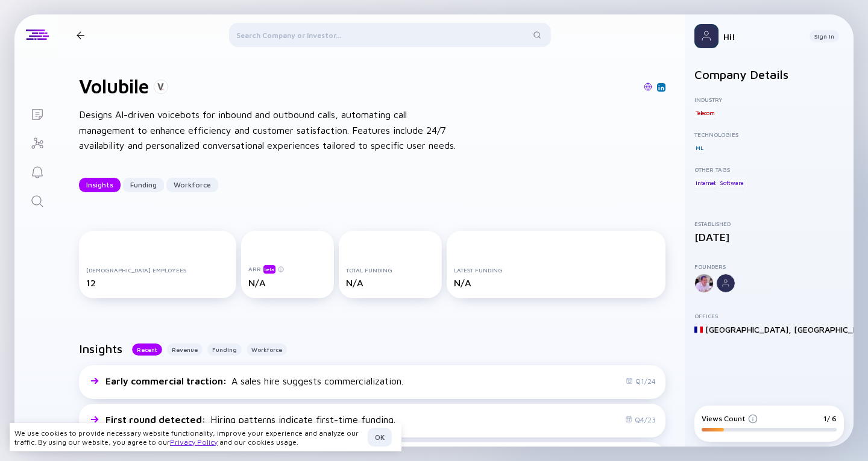 Image resolution: width=868 pixels, height=461 pixels. I want to click on div: Telecom, so click(705, 113).